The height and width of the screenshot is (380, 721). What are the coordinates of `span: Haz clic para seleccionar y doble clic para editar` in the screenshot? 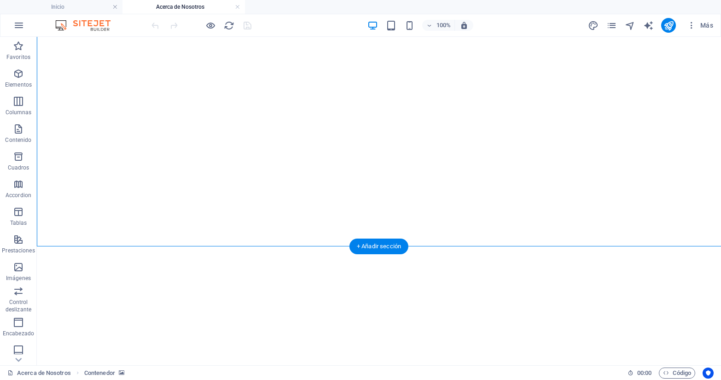 It's located at (99, 373).